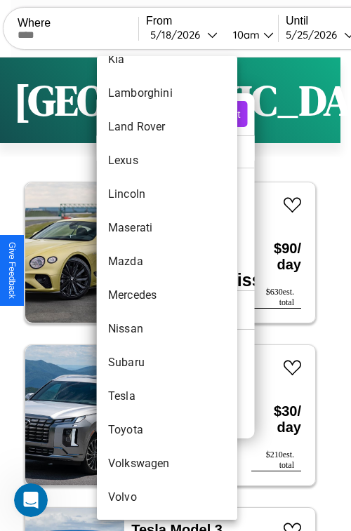 This screenshot has height=531, width=351. I want to click on li: Mazda, so click(167, 262).